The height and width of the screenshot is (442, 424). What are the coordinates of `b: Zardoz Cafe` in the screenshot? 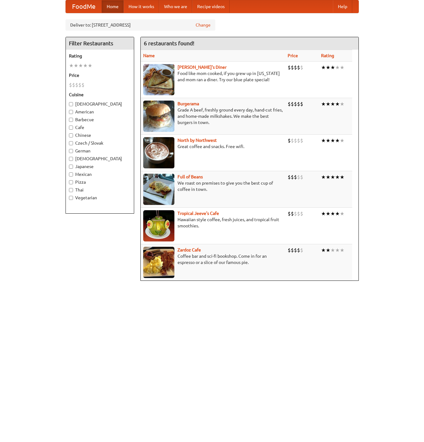 It's located at (189, 250).